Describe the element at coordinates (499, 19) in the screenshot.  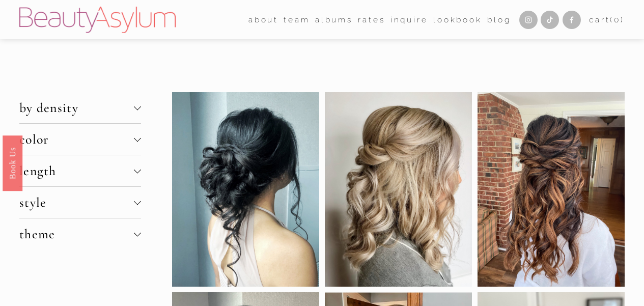
I see `a: Blog` at that location.